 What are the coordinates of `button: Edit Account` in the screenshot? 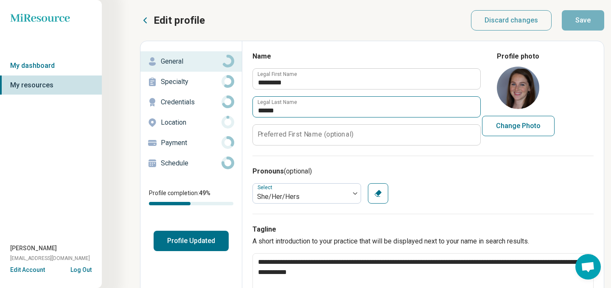 It's located at (28, 270).